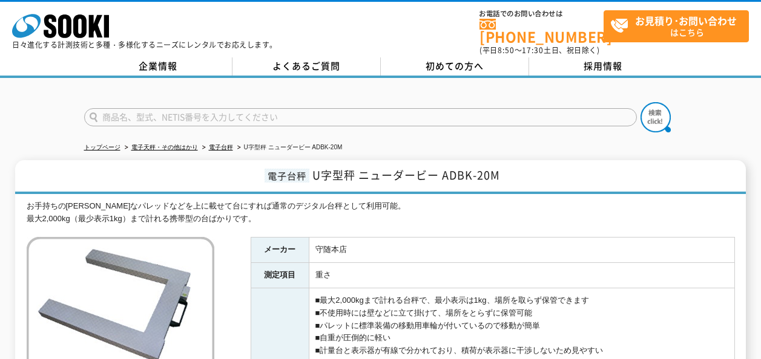 This screenshot has height=359, width=761. I want to click on a: 初めての方へ, so click(454, 67).